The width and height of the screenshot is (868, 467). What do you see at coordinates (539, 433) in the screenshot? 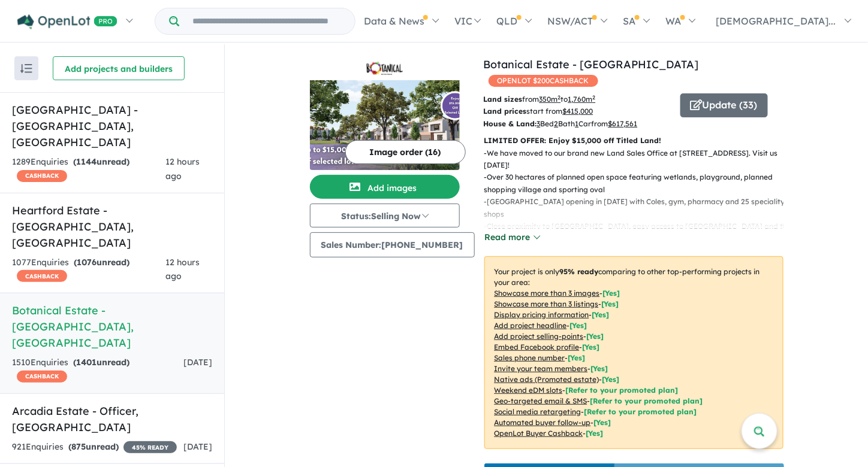
I see `u: OpenLot Buyer Cashback` at bounding box center [539, 433].